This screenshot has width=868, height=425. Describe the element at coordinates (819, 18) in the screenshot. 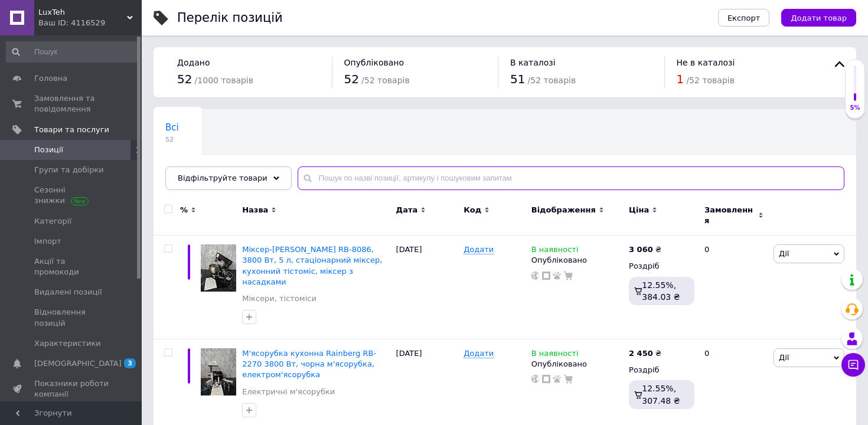

I see `span: Додати товар` at that location.